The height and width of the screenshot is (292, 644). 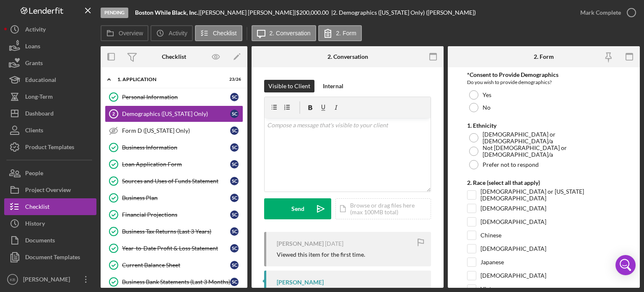 What do you see at coordinates (174, 248) in the screenshot?
I see `a: Year-to-Date Profit & Loss StatementSC` at bounding box center [174, 248].